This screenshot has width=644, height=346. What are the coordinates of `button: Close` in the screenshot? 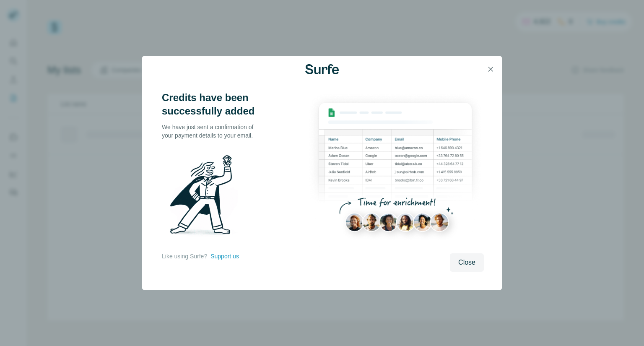 It's located at (466, 263).